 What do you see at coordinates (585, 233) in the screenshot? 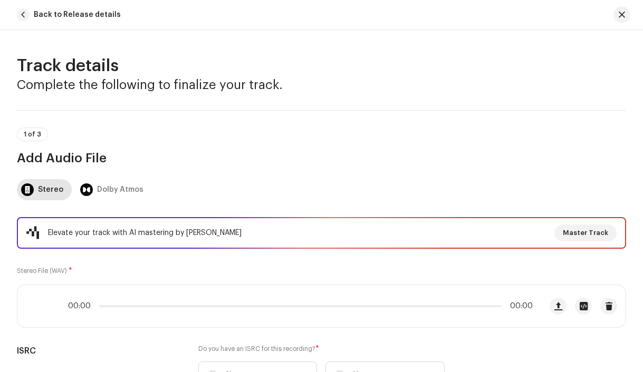
I see `span: Master Track` at bounding box center [585, 233].